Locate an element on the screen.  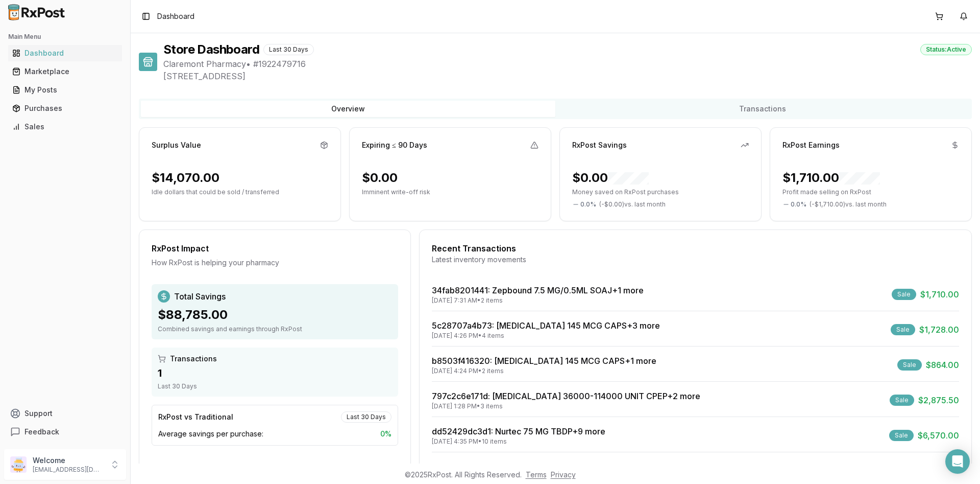
p: Money saved on RxPost purchases is located at coordinates (660, 192).